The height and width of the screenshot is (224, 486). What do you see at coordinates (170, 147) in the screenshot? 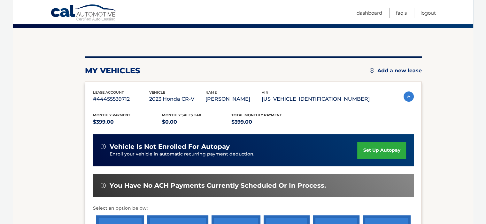
I see `span: vehicle is not enrolled for autopay` at bounding box center [170, 147].